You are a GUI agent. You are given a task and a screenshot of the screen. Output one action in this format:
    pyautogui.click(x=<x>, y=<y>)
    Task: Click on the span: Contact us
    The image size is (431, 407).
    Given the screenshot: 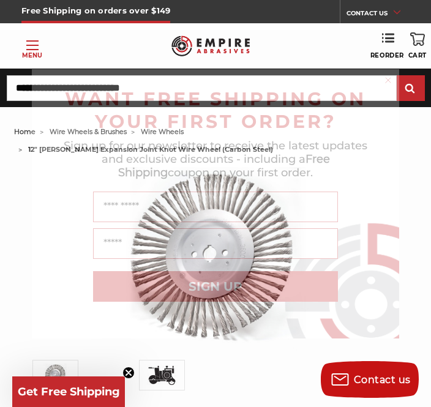 What is the action you would take?
    pyautogui.click(x=382, y=380)
    